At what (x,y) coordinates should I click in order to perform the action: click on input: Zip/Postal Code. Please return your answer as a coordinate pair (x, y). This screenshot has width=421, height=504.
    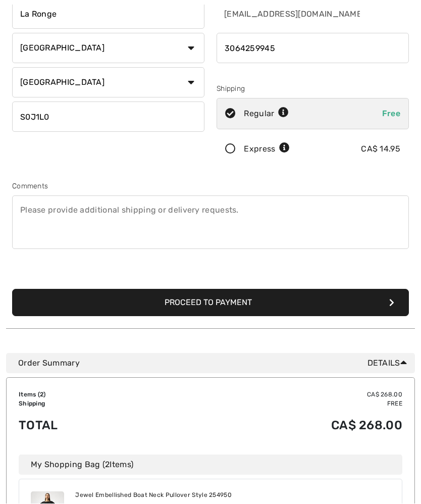
    Looking at the image, I should click on (108, 117).